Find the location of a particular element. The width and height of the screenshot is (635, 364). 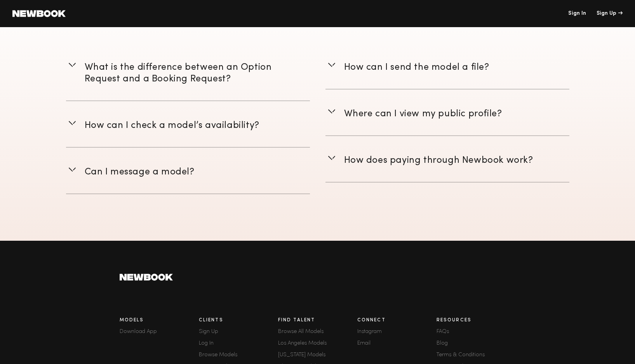

span: Can I message a model? is located at coordinates (139, 172).